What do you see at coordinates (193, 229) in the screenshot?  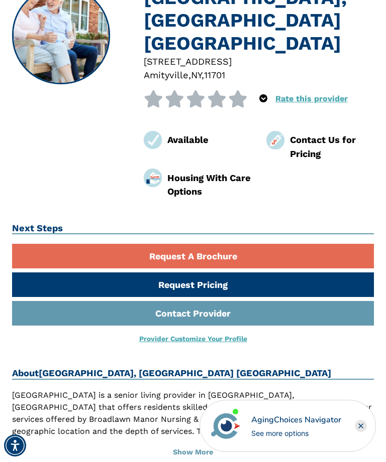 I see `h2: Next Steps` at bounding box center [193, 229].